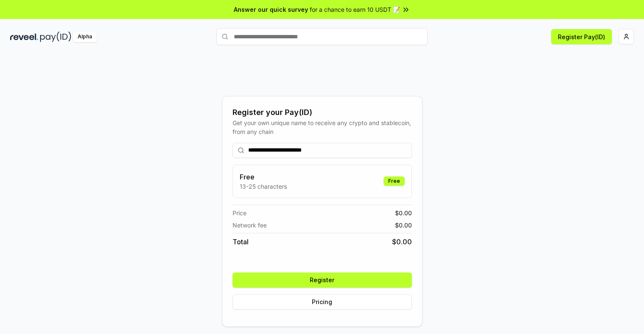  I want to click on img: reveel_dark, so click(24, 36).